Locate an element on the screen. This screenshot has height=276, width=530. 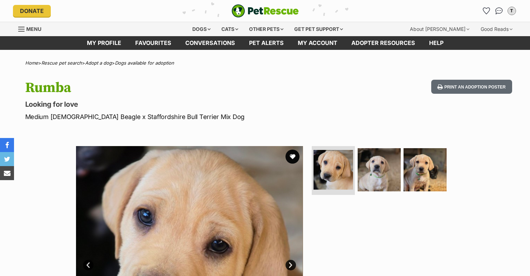
a: Adopt a dog is located at coordinates (99, 63).